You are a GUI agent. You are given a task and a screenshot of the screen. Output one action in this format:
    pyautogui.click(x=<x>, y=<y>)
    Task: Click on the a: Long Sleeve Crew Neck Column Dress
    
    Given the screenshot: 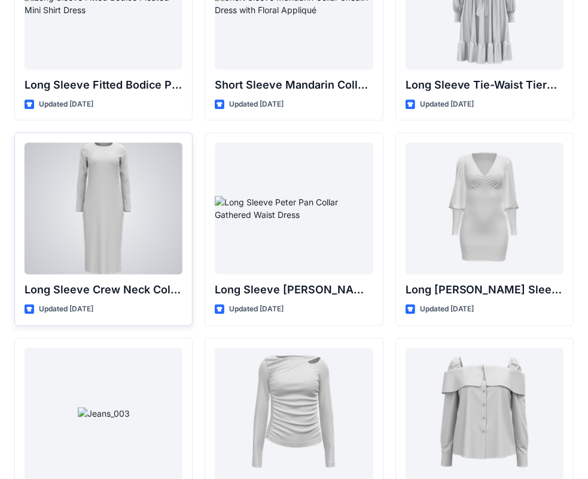 What is the action you would take?
    pyautogui.click(x=104, y=208)
    